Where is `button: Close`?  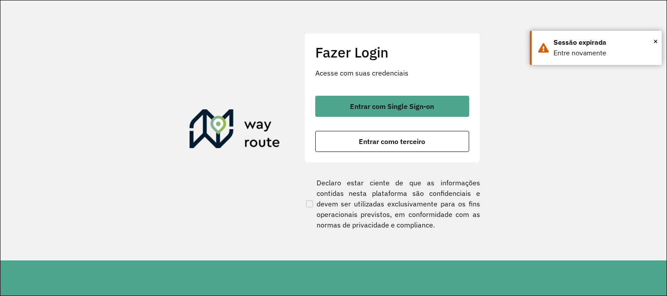
button: Close is located at coordinates (655, 41).